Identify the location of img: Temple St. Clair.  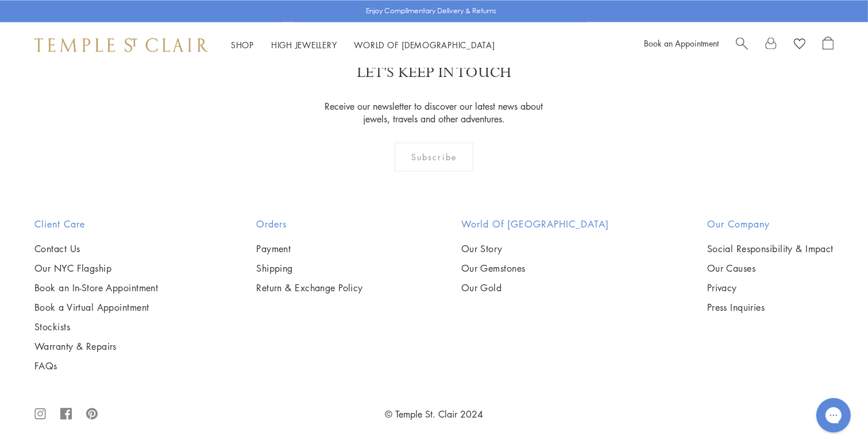
(121, 45).